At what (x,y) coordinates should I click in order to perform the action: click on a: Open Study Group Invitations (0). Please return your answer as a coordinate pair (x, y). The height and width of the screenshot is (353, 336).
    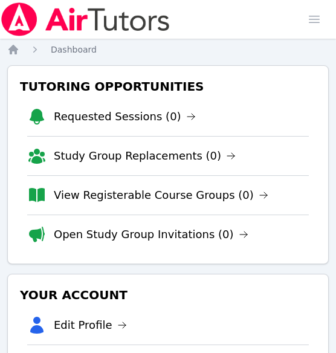
    Looking at the image, I should click on (151, 234).